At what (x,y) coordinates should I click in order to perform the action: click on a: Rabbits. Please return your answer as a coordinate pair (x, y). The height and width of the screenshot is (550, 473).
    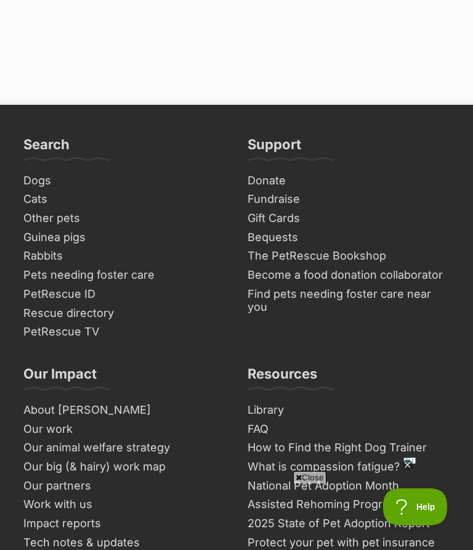
    Looking at the image, I should click on (124, 256).